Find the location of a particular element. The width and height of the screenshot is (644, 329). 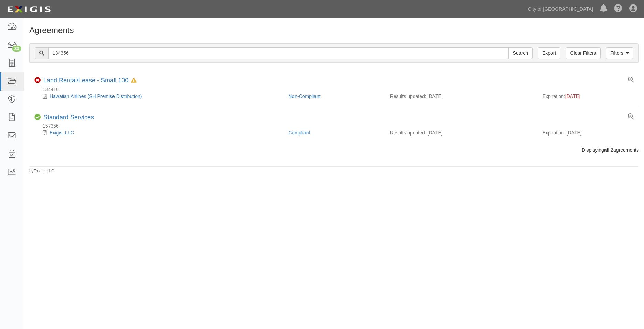

a: Compliant is located at coordinates (299, 132).